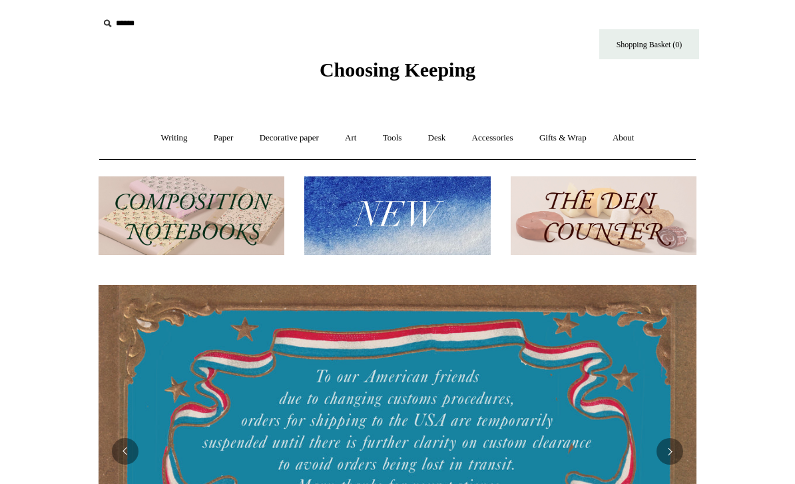 The image size is (795, 484). I want to click on img: New.jpg__PID:f73bdf93-380a-4a35-bcfe-7823039498e1, so click(397, 216).